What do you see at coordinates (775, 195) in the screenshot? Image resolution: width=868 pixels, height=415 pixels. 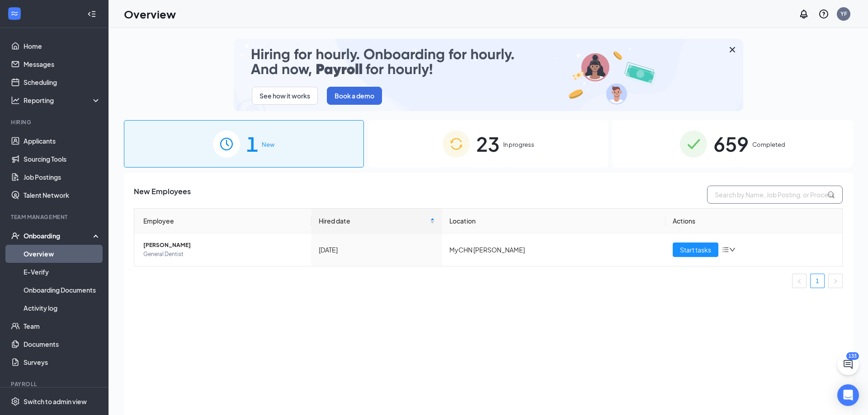 I see `input: Search by Name, Job Posting, or Process` at bounding box center [775, 195].